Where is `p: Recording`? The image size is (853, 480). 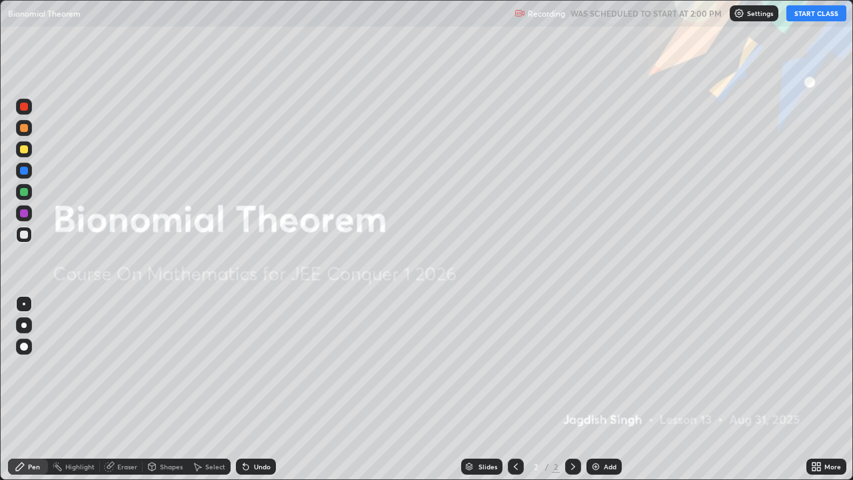 p: Recording is located at coordinates (546, 13).